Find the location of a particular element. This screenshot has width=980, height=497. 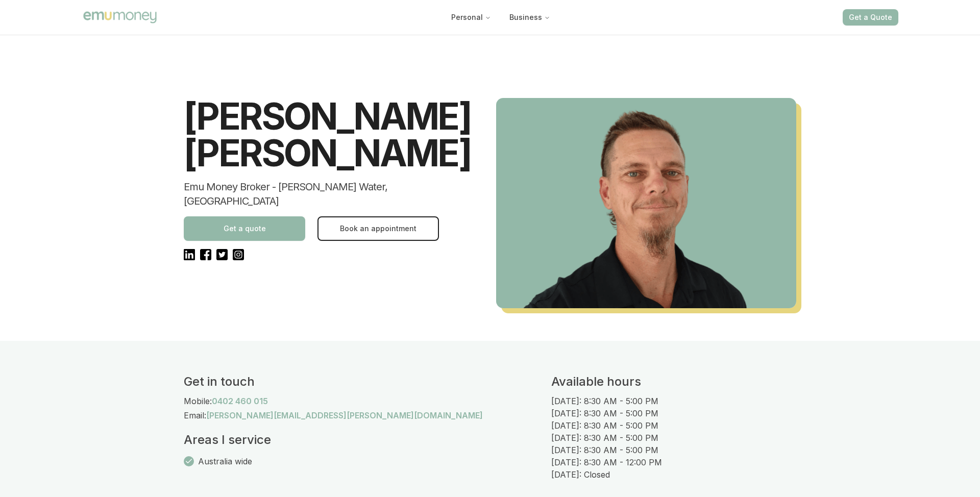

p: Australia wide is located at coordinates (225, 461).